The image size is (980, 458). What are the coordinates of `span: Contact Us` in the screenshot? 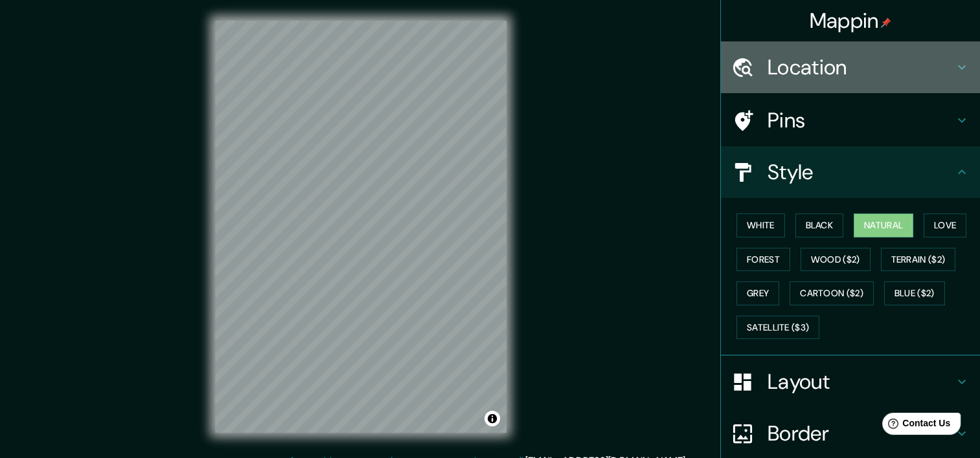 It's located at (61, 15).